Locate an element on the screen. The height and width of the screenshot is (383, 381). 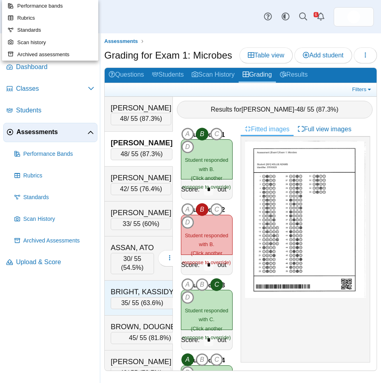
span: 40 is located at coordinates (124, 372).